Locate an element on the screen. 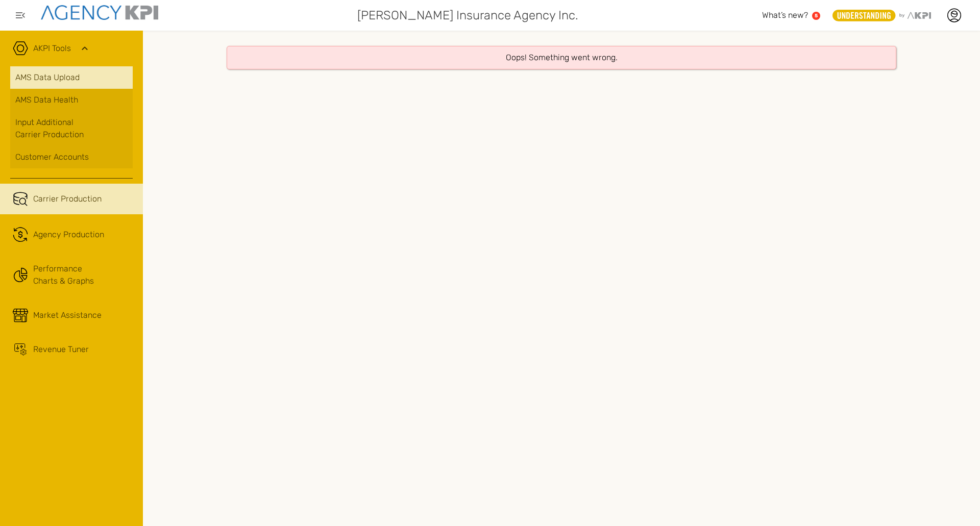  span: Market Assistance is located at coordinates (68, 316).